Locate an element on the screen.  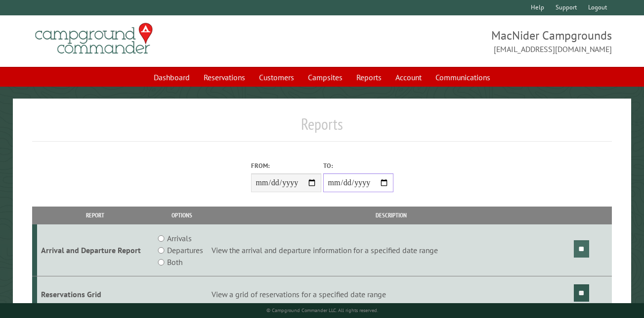
a: Communications is located at coordinates (463, 77).